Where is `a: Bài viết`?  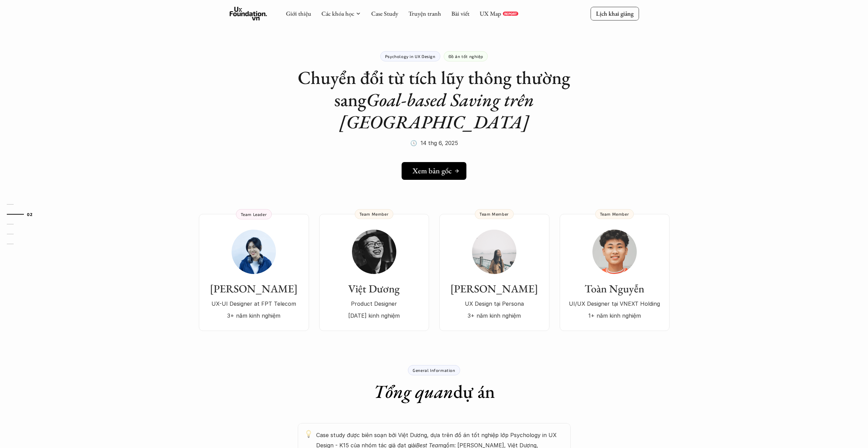
a: Bài viết is located at coordinates (460, 13).